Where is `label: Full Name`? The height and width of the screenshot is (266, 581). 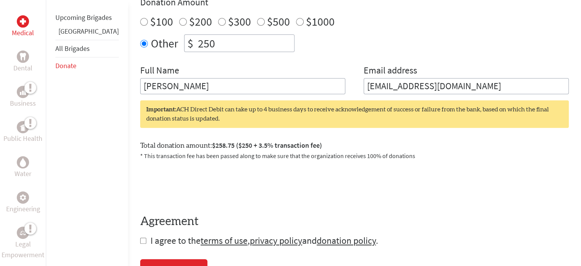
label: Full Name is located at coordinates (160, 71).